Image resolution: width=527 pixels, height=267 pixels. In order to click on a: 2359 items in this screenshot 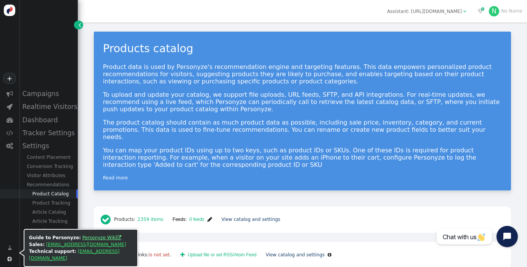, I will do `click(149, 219)`.